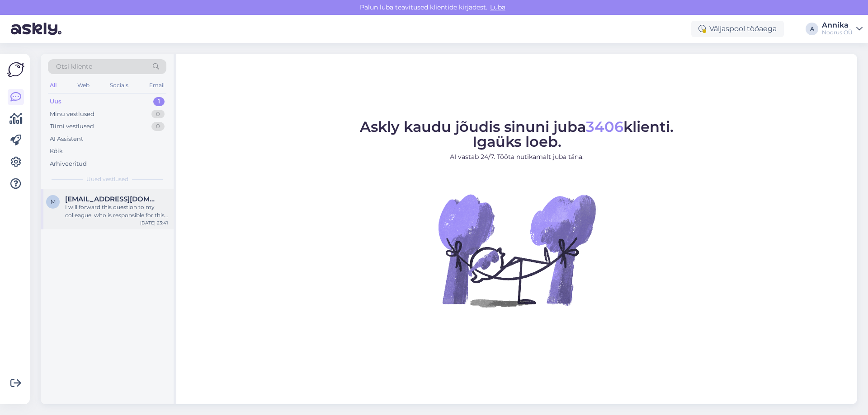  Describe the element at coordinates (72, 114) in the screenshot. I see `div: Minu vestlused` at that location.